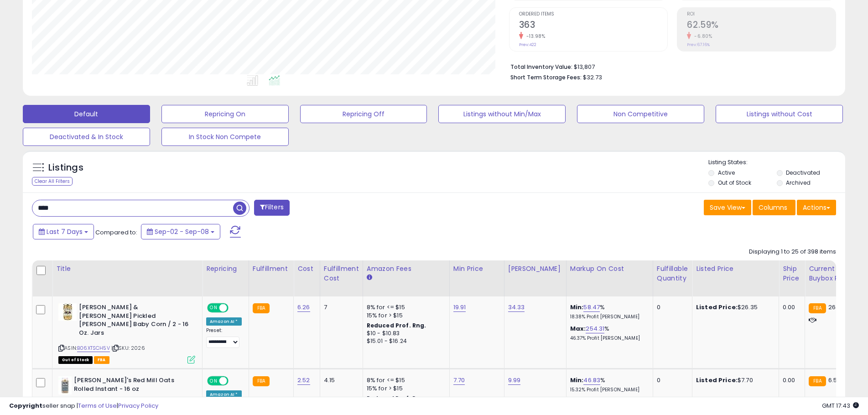  What do you see at coordinates (304, 307) in the screenshot?
I see `a: 6.26` at bounding box center [304, 307].